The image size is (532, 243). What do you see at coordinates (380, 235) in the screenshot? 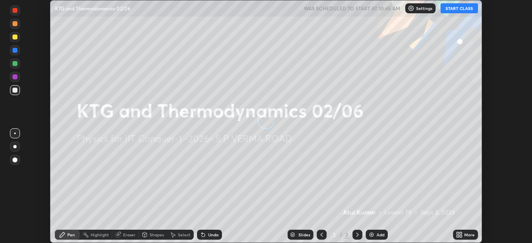
I see `div: Add` at bounding box center [380, 235].